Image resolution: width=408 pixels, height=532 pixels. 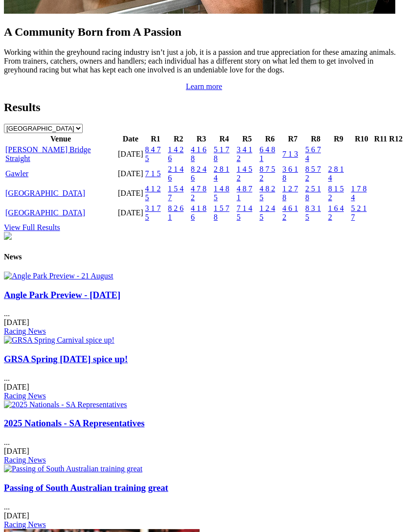 What do you see at coordinates (245, 173) in the screenshot?
I see `a: 1 4 5 2` at bounding box center [245, 173].